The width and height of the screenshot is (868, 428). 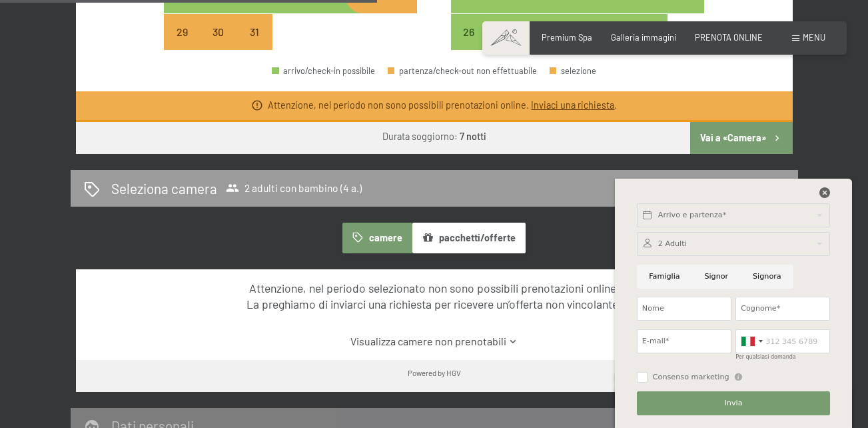 What do you see at coordinates (741, 138) in the screenshot?
I see `button: Vai a «Camera»` at bounding box center [741, 138].